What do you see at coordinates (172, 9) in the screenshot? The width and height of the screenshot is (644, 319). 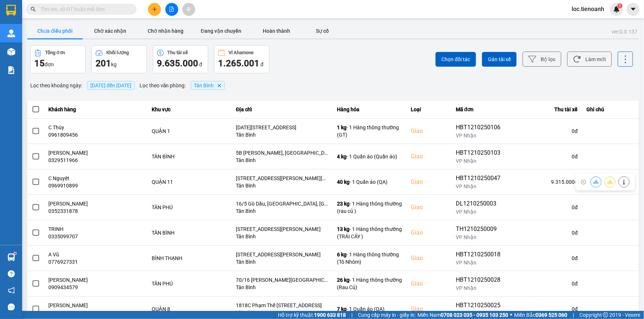 I see `span: file-add` at bounding box center [172, 9].